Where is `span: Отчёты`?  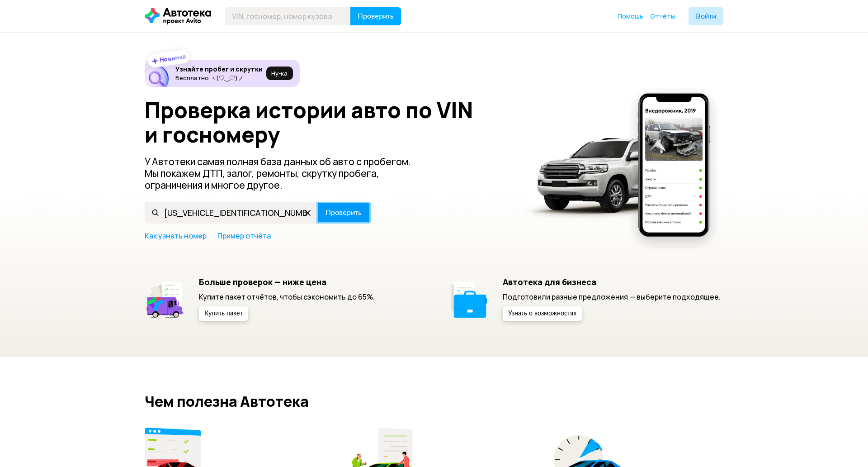 span: Отчёты is located at coordinates (662, 16).